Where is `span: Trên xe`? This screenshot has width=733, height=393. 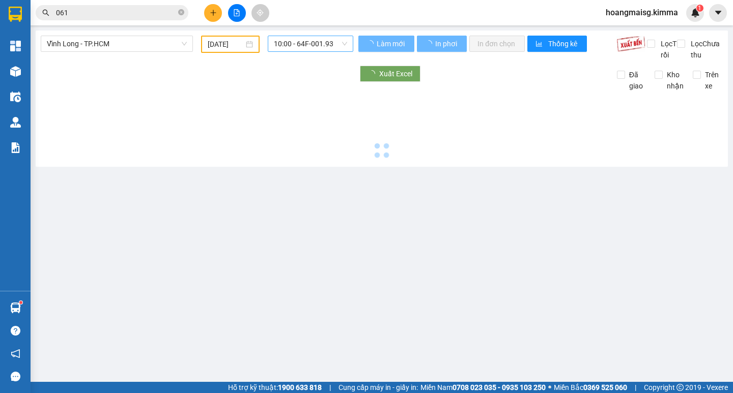
span: Trên xe is located at coordinates (712, 80).